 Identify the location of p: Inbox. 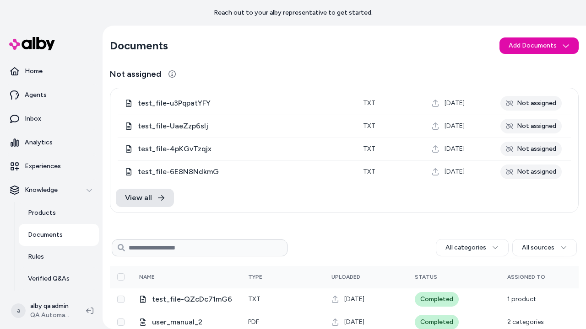
(33, 119).